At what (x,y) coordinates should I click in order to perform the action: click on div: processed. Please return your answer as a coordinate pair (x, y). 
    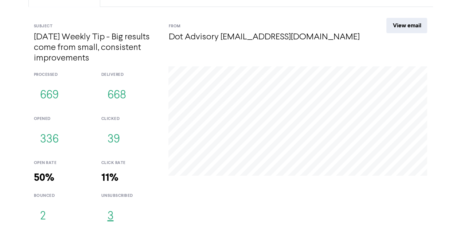
    Looking at the image, I should click on (62, 75).